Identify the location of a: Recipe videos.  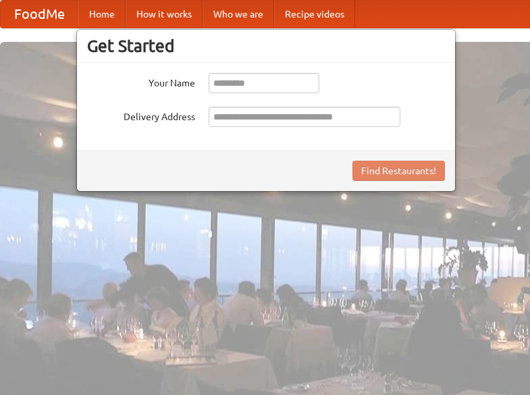
(315, 14).